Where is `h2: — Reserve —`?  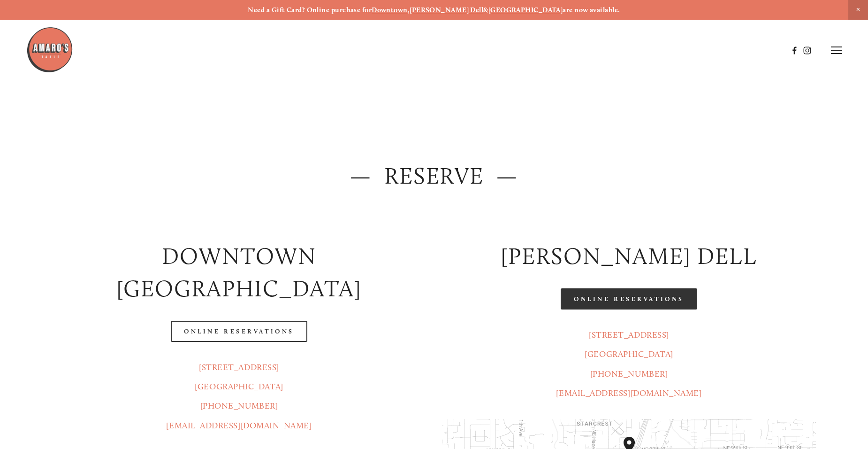
h2: — Reserve — is located at coordinates (434, 176).